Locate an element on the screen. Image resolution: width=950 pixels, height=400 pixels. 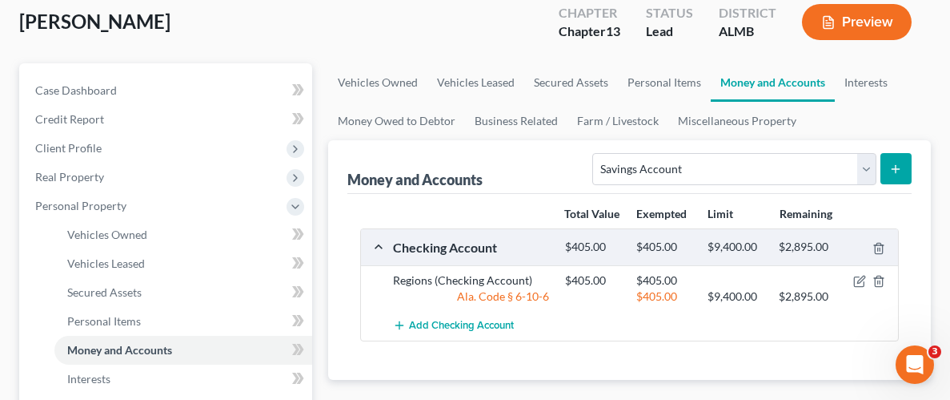
strong: Total Value is located at coordinates (592, 213).